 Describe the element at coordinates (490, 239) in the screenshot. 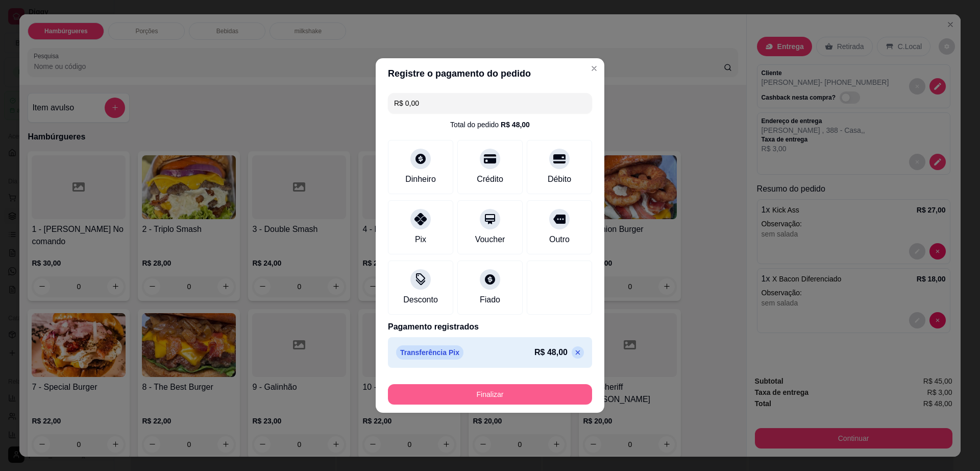

I see `div: Voucher` at that location.